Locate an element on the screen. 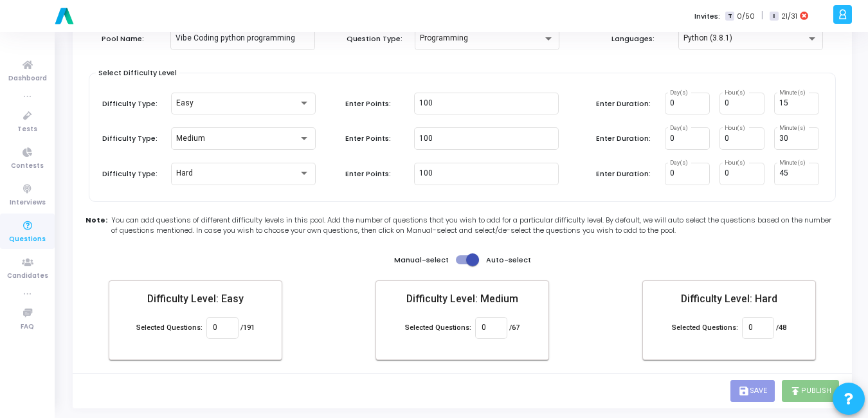 This screenshot has width=868, height=418. span: T is located at coordinates (729, 16).